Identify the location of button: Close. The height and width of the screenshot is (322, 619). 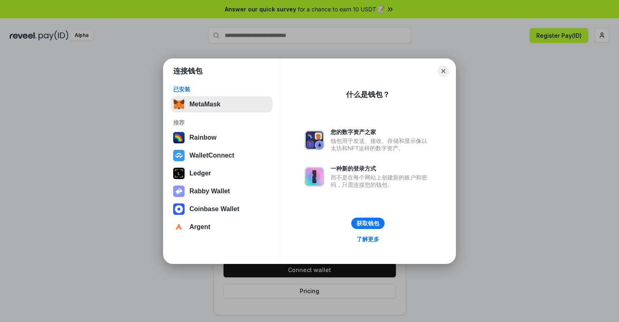
(444, 71).